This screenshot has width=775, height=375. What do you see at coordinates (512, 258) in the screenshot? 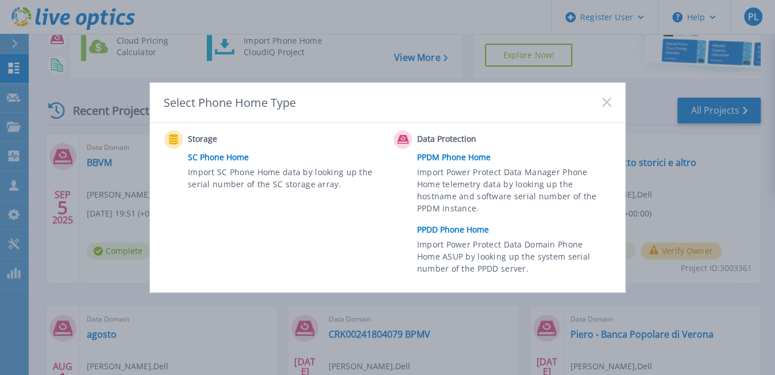
I see `span: Import Power Protect Data Domain Phone Home ASUP by looking up the system serial number of the PP...` at bounding box center [512, 258].